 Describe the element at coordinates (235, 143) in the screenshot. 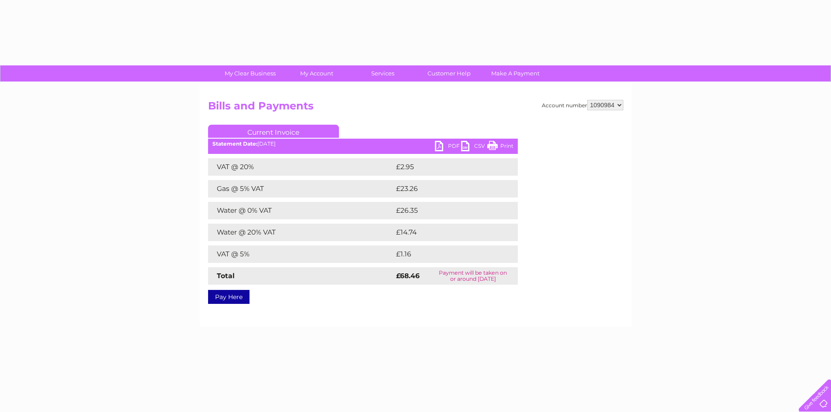

I see `b: Statement Date:` at that location.